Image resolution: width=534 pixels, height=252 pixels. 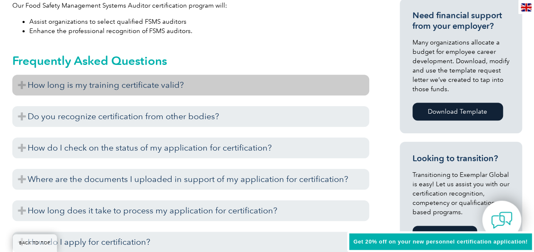 I want to click on li: Enhance the professional recognition of FSMS auditors., so click(x=199, y=31).